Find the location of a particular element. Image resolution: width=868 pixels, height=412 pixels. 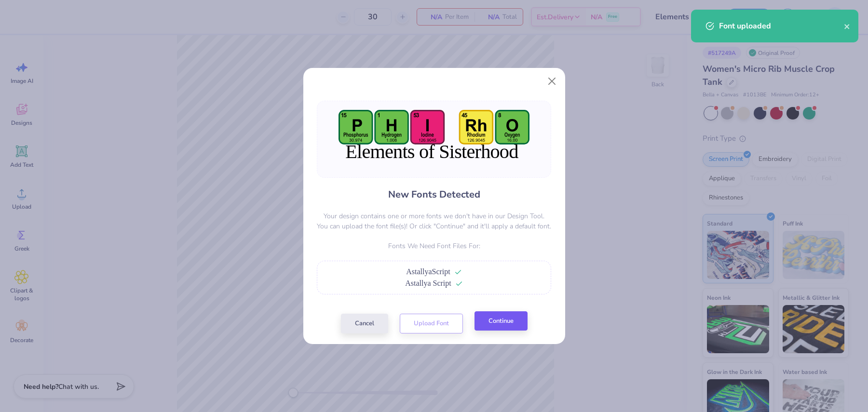

button: Continue is located at coordinates (501, 321).